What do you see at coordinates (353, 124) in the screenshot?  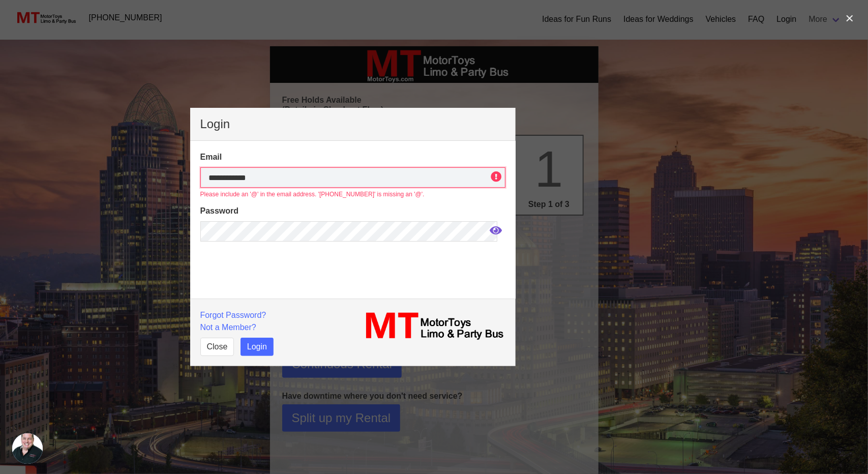 I see `p: Login` at bounding box center [353, 124].